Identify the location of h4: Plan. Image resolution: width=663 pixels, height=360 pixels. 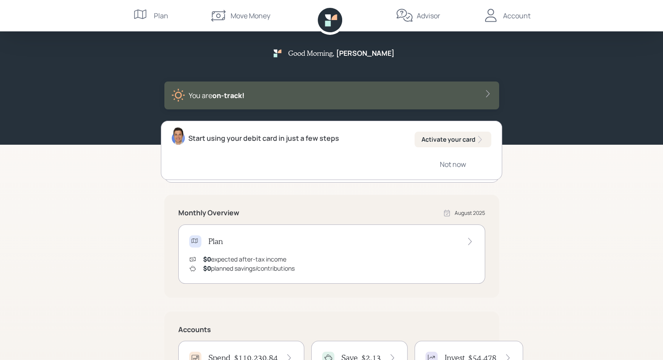
(215, 241).